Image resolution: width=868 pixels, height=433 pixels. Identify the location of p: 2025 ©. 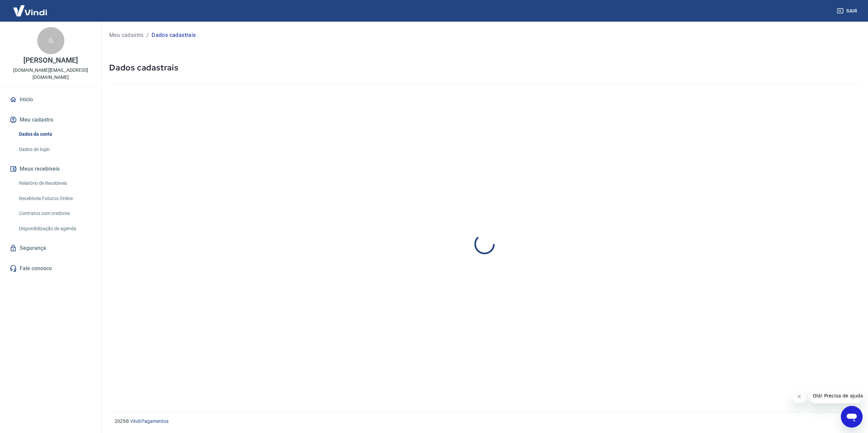
(483, 421).